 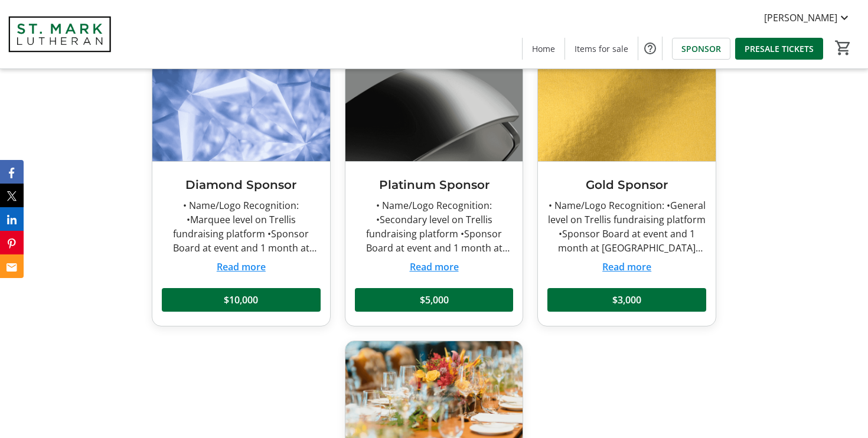 What do you see at coordinates (434, 111) in the screenshot?
I see `img: Platinum Sponsor` at bounding box center [434, 111].